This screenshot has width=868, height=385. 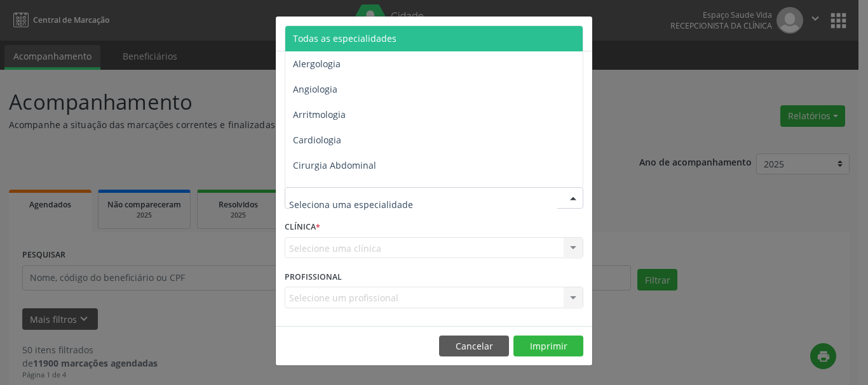 I want to click on span: Arritmologia, so click(x=319, y=114).